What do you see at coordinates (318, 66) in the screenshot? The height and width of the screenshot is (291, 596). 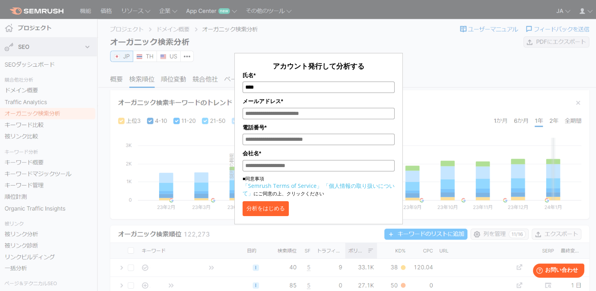 I see `span: アカウント発行して分析する` at bounding box center [318, 66].